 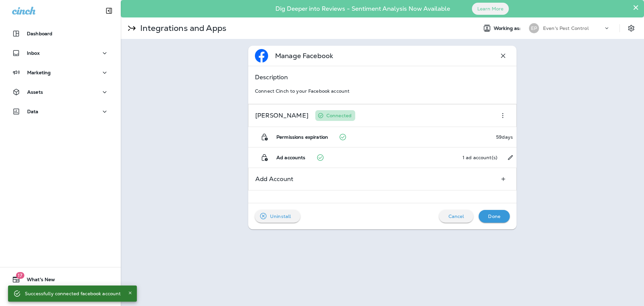 I want to click on button: Configure ad accounts, so click(x=510, y=157).